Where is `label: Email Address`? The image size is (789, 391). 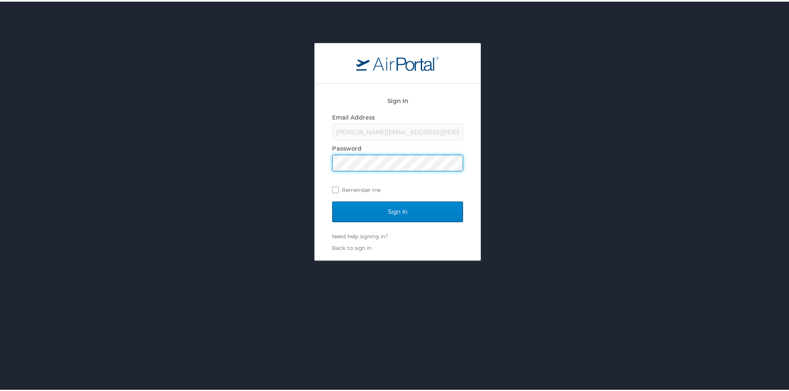
label: Email Address is located at coordinates (353, 116).